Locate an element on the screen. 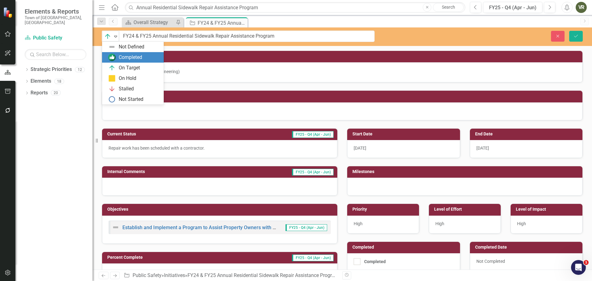 This screenshot has height=281, width=592. img: Stalled is located at coordinates (112, 89).